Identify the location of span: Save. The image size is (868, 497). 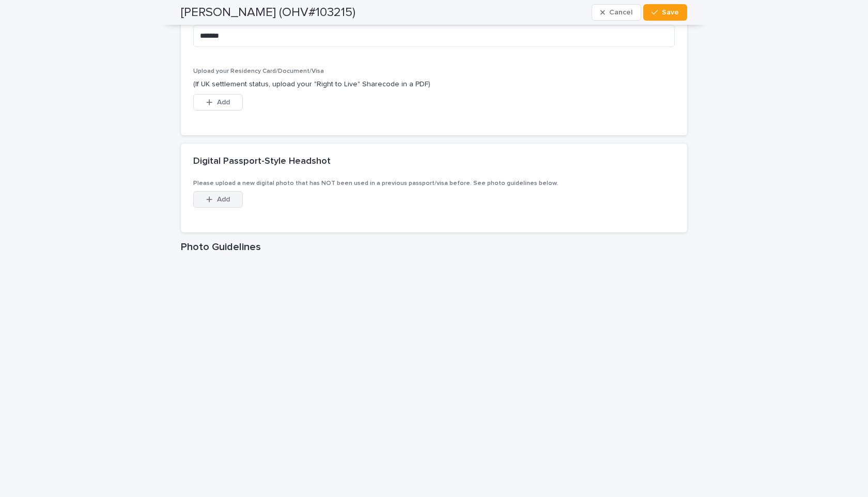
(670, 13).